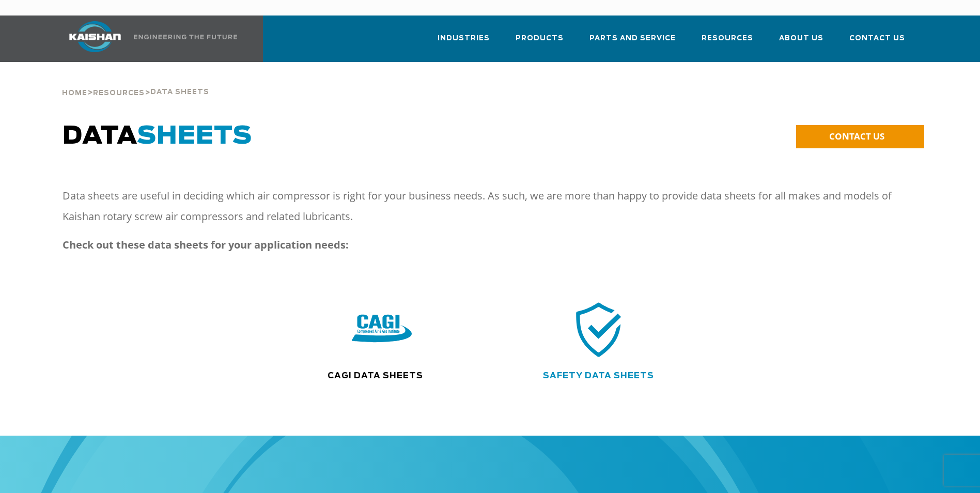  Describe the element at coordinates (157, 136) in the screenshot. I see `span: DATA` at that location.